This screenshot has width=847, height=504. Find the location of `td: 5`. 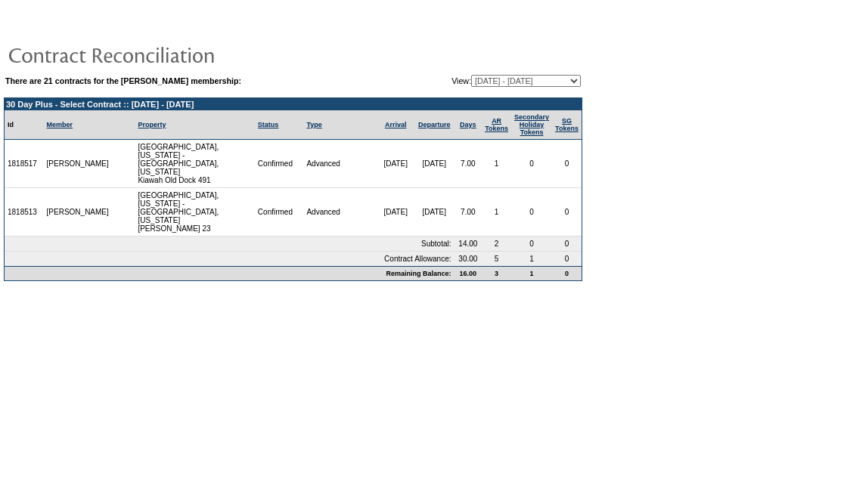

td: 5 is located at coordinates (496, 258).